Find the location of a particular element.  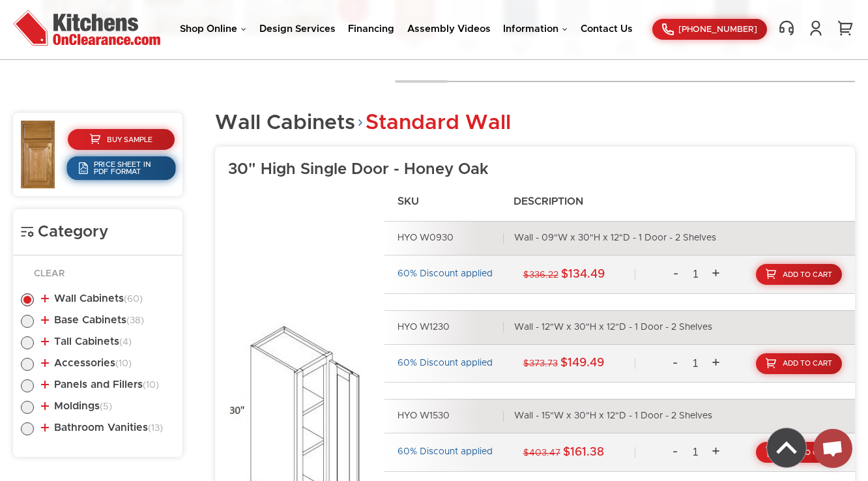

div: HYO W1230 is located at coordinates (450, 328).